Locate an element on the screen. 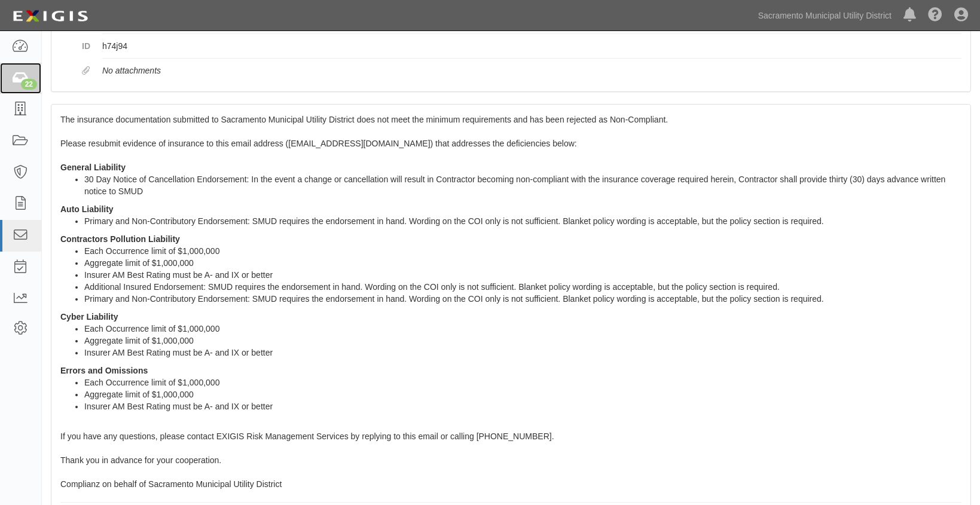 The width and height of the screenshot is (980, 505). a: Sacramento Municipal Utility District is located at coordinates (825, 16).